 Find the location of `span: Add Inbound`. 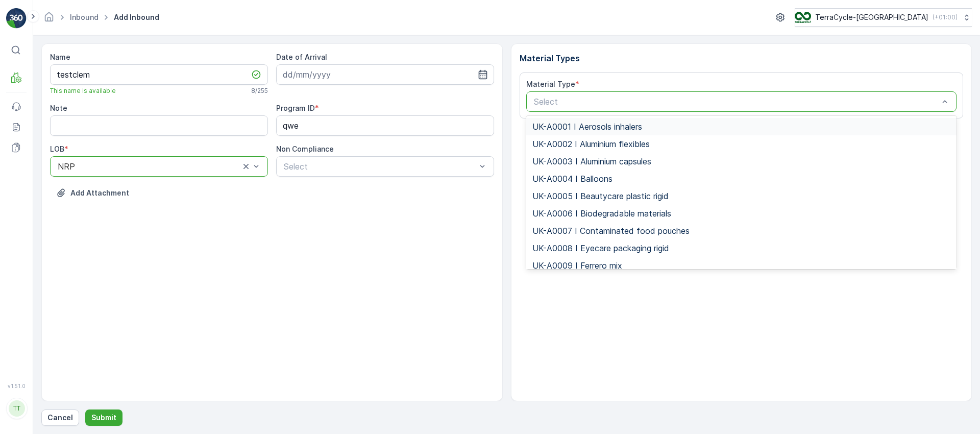

span: Add Inbound is located at coordinates (136, 18).